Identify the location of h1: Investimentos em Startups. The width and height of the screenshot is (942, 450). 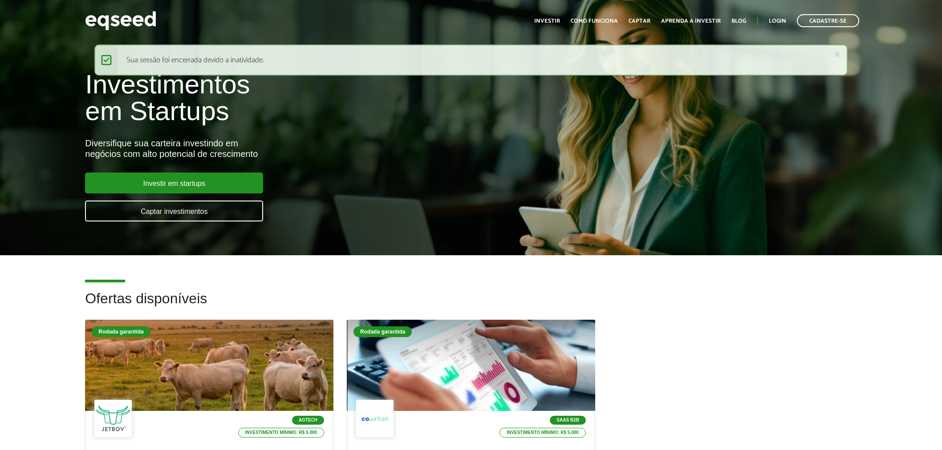
(314, 98).